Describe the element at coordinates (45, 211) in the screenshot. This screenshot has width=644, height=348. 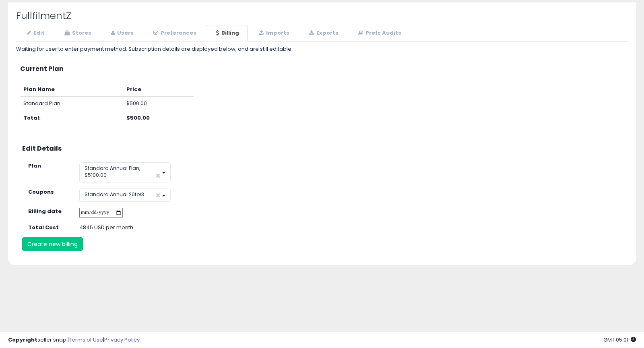
I see `strong: Billing date` at that location.